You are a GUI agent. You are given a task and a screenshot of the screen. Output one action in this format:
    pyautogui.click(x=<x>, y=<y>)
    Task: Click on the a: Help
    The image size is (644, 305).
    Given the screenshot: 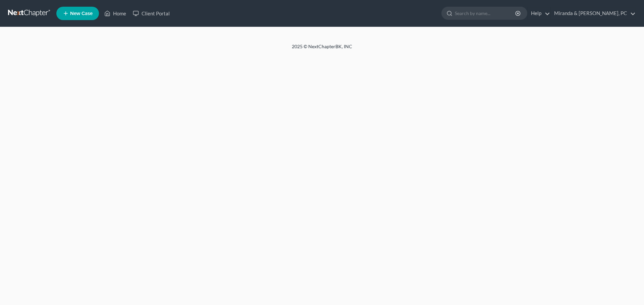 What is the action you would take?
    pyautogui.click(x=539, y=13)
    